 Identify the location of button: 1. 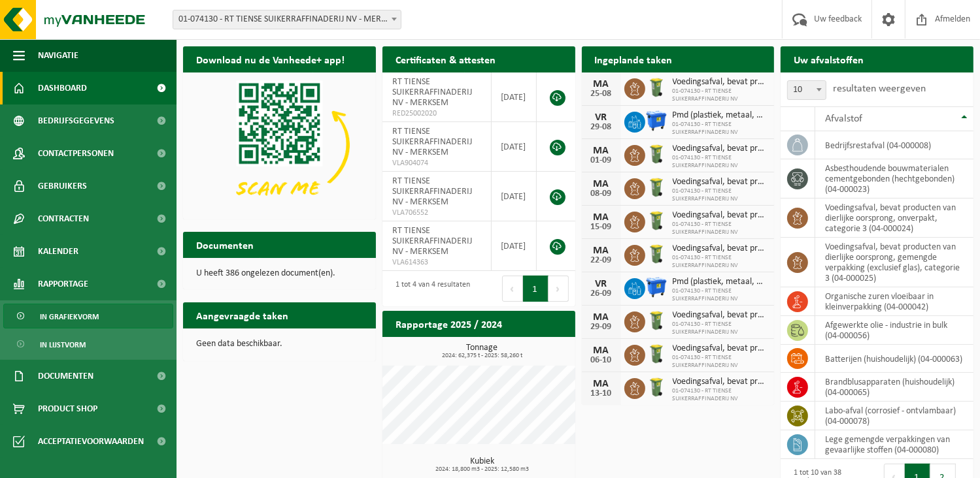
(535, 289).